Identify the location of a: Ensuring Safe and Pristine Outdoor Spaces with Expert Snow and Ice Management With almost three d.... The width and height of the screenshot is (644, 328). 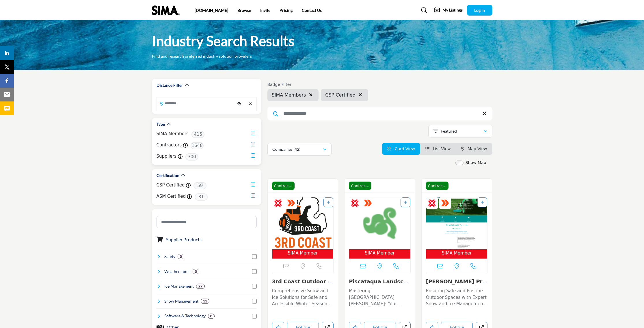
(457, 297).